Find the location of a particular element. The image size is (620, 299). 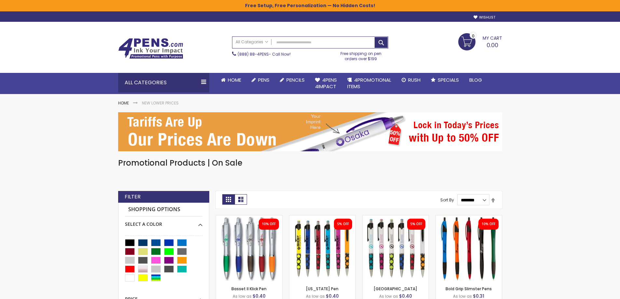

span: Pencils is located at coordinates (295, 80).